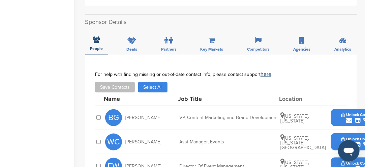 The height and width of the screenshot is (167, 365). What do you see at coordinates (229, 99) in the screenshot?
I see `div: Job Title` at bounding box center [229, 99].